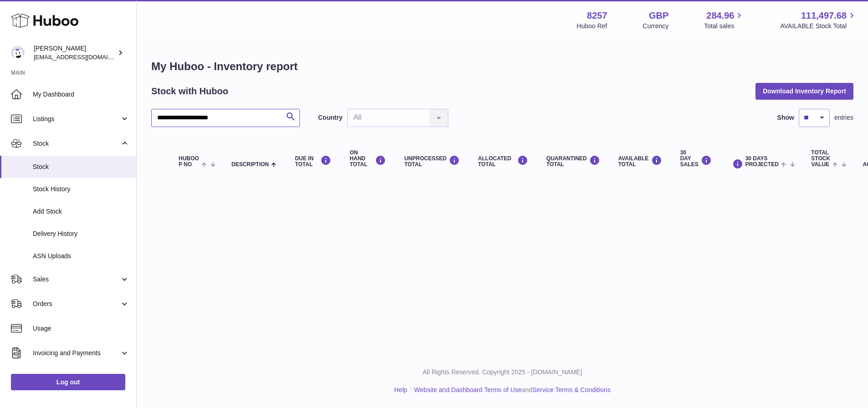 The width and height of the screenshot is (868, 408). Describe the element at coordinates (573, 161) in the screenshot. I see `div: QUARANTINED Total` at that location.